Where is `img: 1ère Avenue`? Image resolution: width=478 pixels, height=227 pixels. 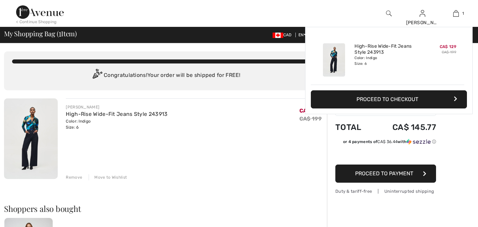 img: 1ère Avenue is located at coordinates (40, 12).